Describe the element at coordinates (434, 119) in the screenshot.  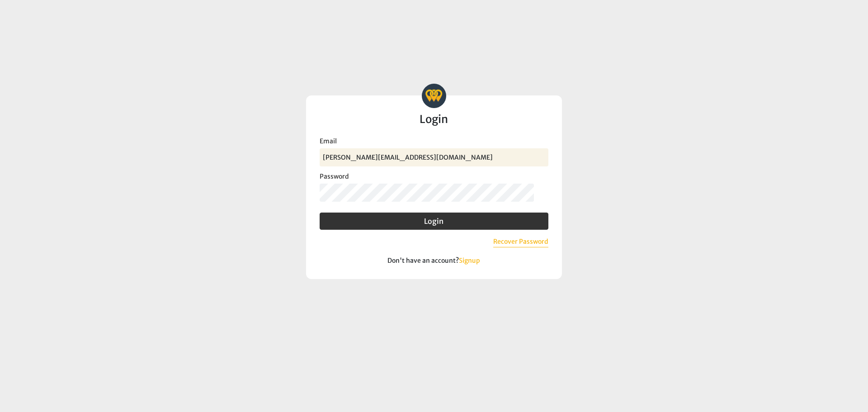
I see `h2: Login` at that location.